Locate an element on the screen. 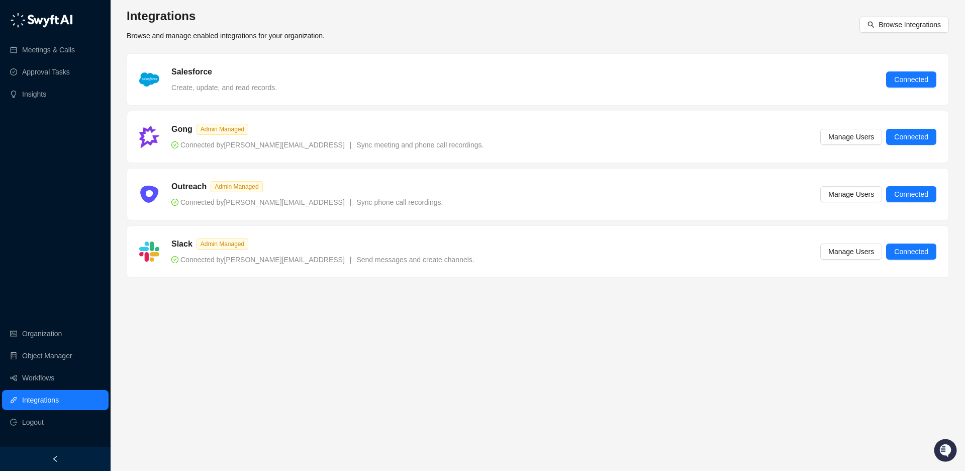 Image resolution: width=965 pixels, height=471 pixels. a: Powered byPylon is located at coordinates (96, 169).